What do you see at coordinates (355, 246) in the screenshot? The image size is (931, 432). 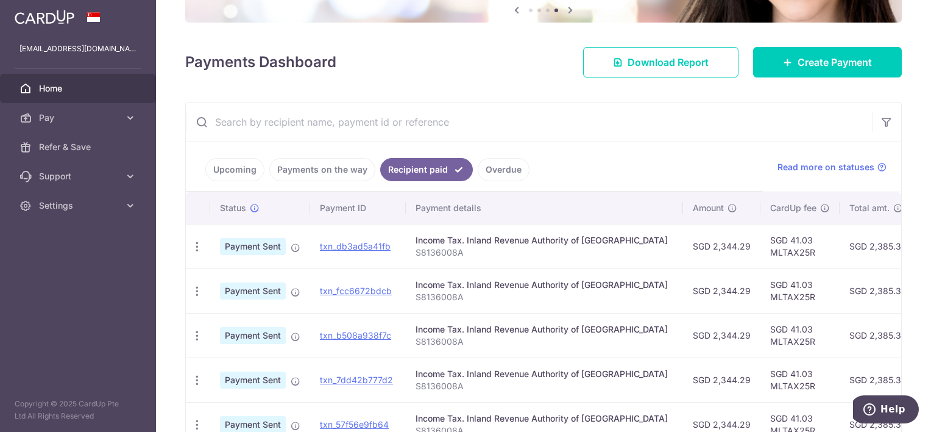 I see `a: txn_db3ad5a41fb` at bounding box center [355, 246].